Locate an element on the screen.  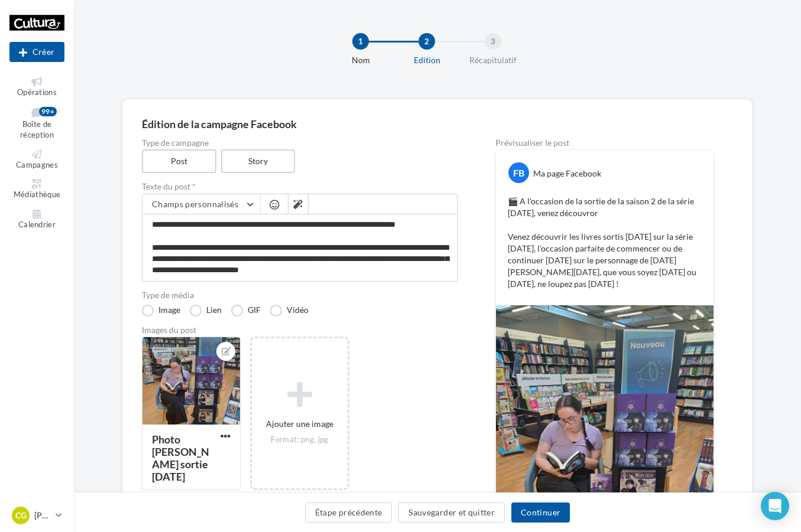
div: 1 is located at coordinates (361, 42).